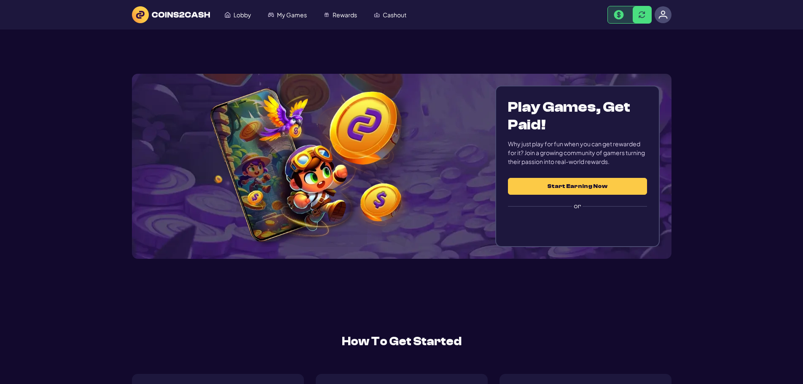  Describe the element at coordinates (577, 186) in the screenshot. I see `button: Start Earning Now` at that location.